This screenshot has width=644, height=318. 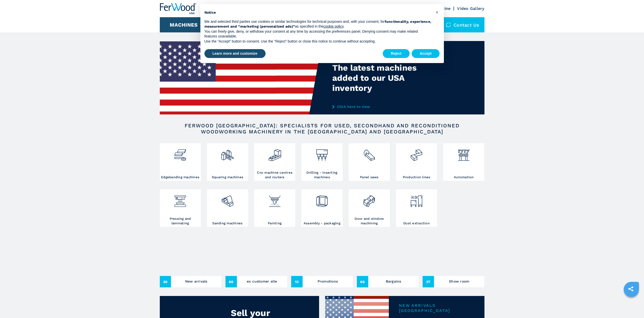 What do you see at coordinates (180, 199) in the screenshot?
I see `img: pressa-strettoia.png` at bounding box center [180, 199].